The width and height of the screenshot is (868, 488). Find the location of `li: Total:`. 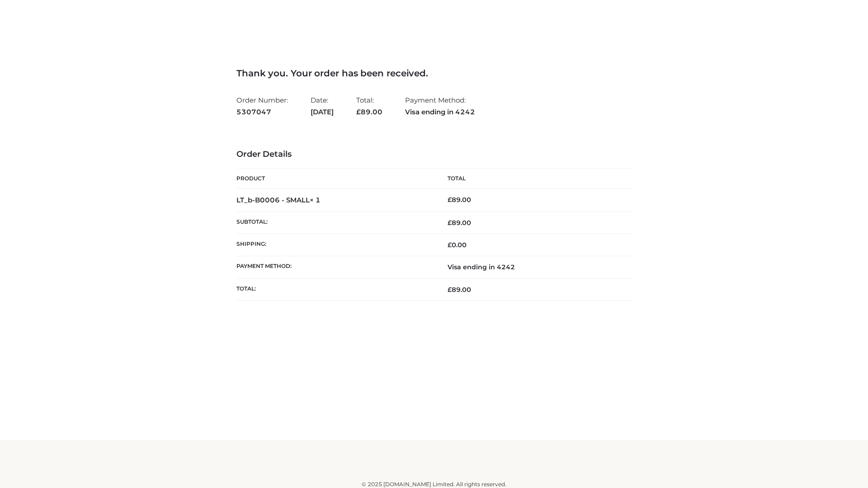

li: Total: is located at coordinates (369, 106).